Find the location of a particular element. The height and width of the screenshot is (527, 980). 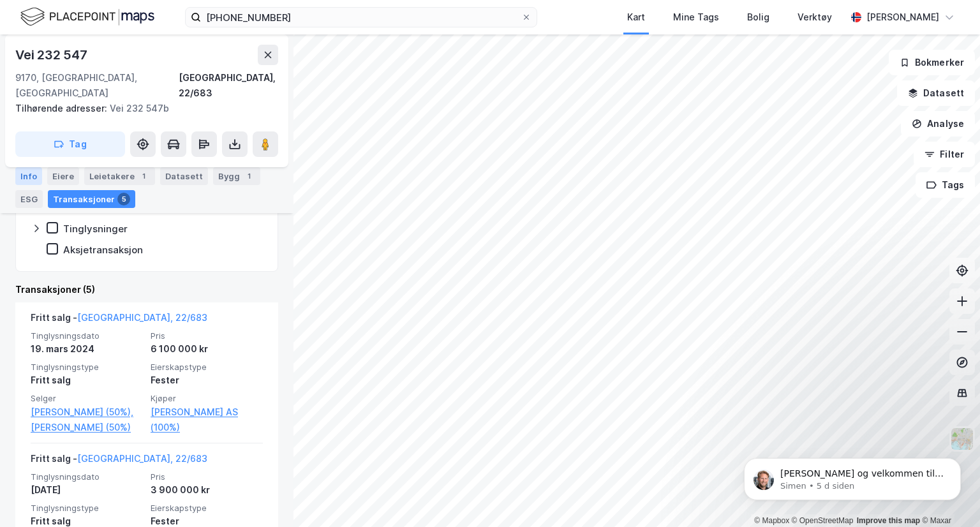

a: Mapbox is located at coordinates (772, 521).